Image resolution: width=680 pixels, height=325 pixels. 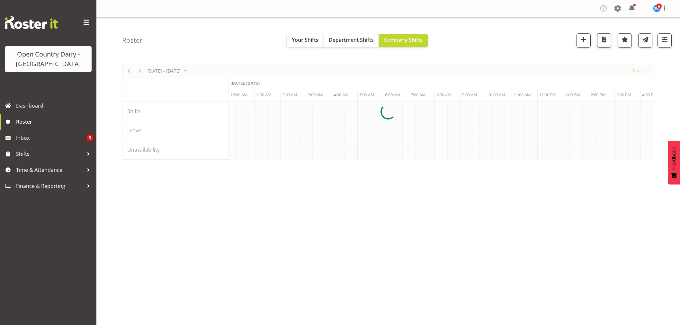 What do you see at coordinates (305, 40) in the screenshot?
I see `span: Your Shifts` at bounding box center [305, 40].